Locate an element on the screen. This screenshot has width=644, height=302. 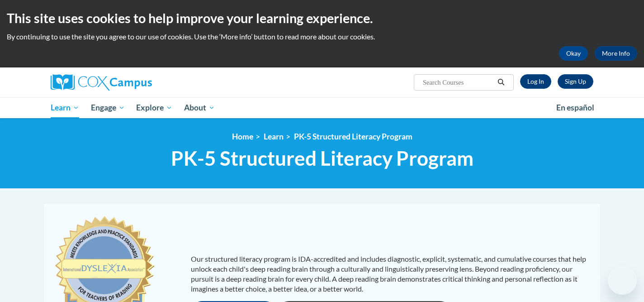
span: Explore is located at coordinates (154, 108).